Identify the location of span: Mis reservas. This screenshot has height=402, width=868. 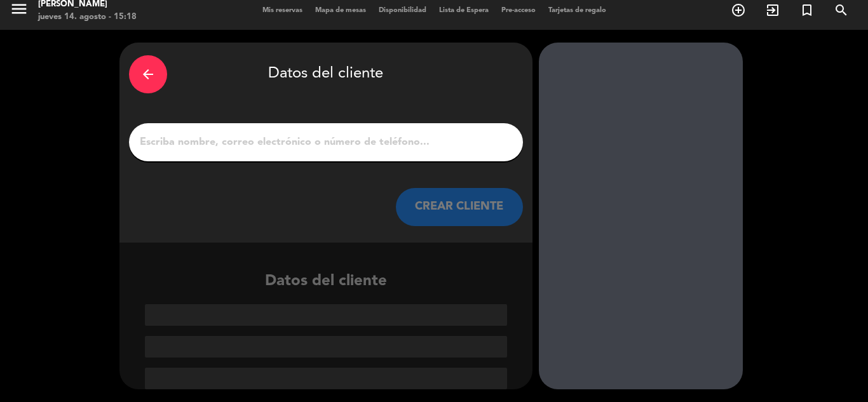
(282, 10).